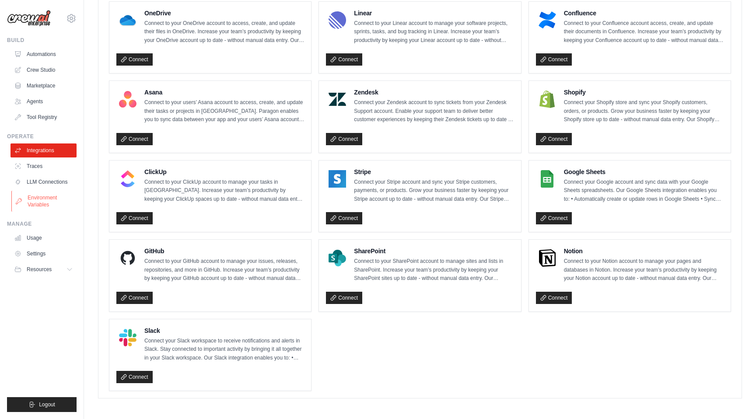 This screenshot has width=756, height=419. What do you see at coordinates (337, 20) in the screenshot?
I see `img: Linear Logo` at bounding box center [337, 20].